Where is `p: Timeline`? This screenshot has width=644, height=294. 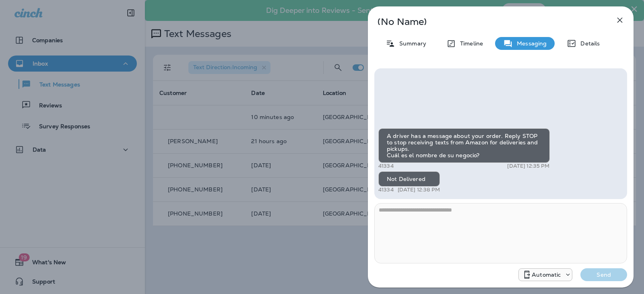
p: Timeline is located at coordinates (469, 44).